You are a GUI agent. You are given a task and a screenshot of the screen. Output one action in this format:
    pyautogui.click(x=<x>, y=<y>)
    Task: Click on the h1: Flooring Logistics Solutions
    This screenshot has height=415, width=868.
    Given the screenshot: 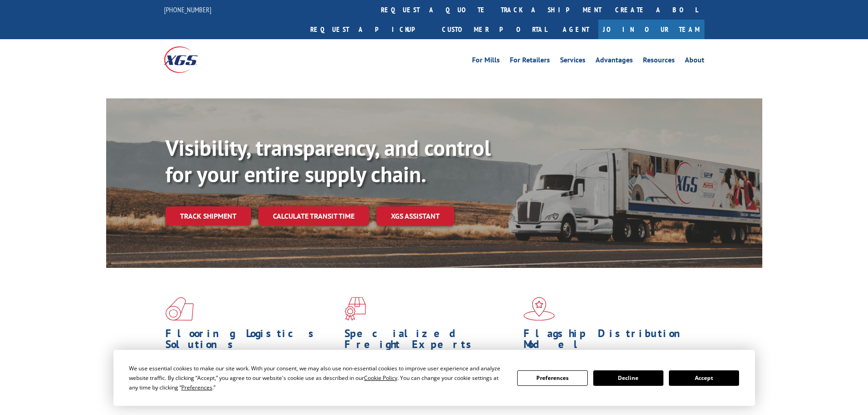 What is the action you would take?
    pyautogui.click(x=252, y=341)
    